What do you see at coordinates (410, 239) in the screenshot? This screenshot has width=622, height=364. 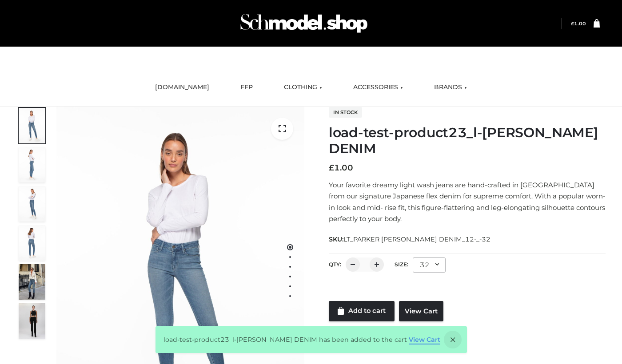 I see `span: SKU:` at bounding box center [410, 239].